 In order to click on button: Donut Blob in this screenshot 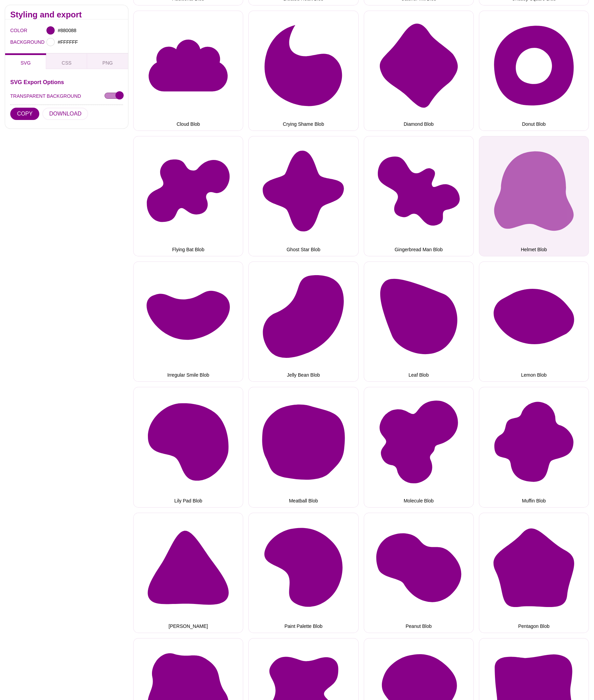, I will do `click(534, 71)`.